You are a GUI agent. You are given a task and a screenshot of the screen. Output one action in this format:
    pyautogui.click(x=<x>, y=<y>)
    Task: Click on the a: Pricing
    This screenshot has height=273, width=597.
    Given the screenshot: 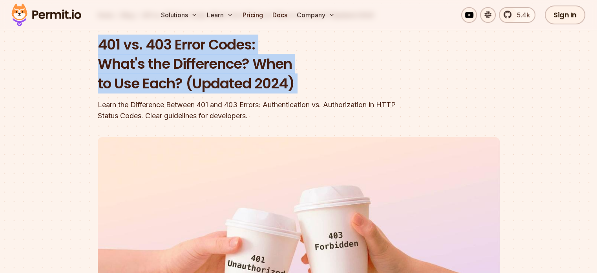 What is the action you would take?
    pyautogui.click(x=253, y=15)
    